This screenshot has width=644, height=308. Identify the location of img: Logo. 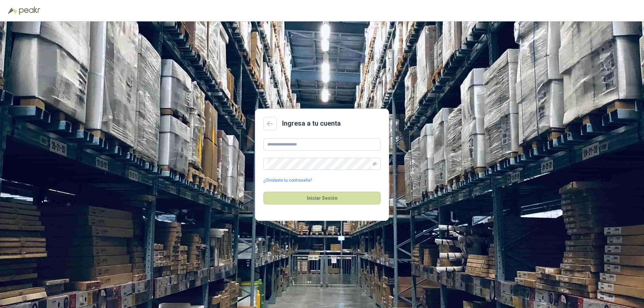
(13, 11).